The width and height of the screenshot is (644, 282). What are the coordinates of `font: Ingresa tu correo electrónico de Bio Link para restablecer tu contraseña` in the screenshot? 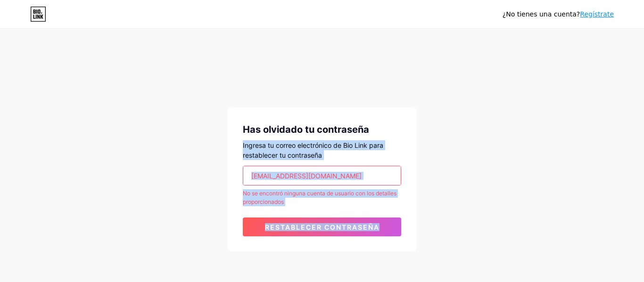 It's located at (313, 150).